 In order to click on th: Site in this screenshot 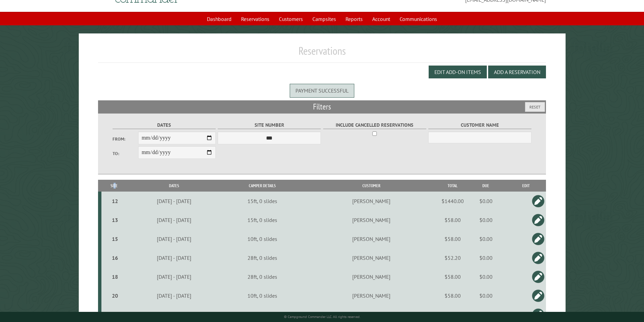, I will do `click(114, 186)`.